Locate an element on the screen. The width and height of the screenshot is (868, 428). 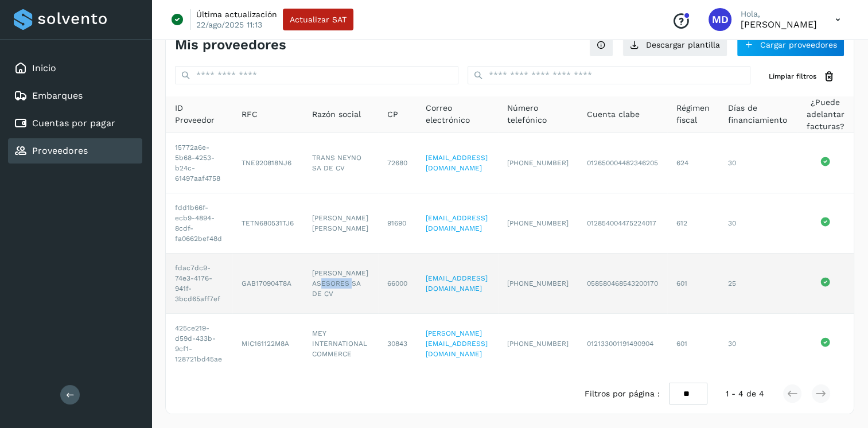
div: Cuentas por pagar is located at coordinates (75, 123).